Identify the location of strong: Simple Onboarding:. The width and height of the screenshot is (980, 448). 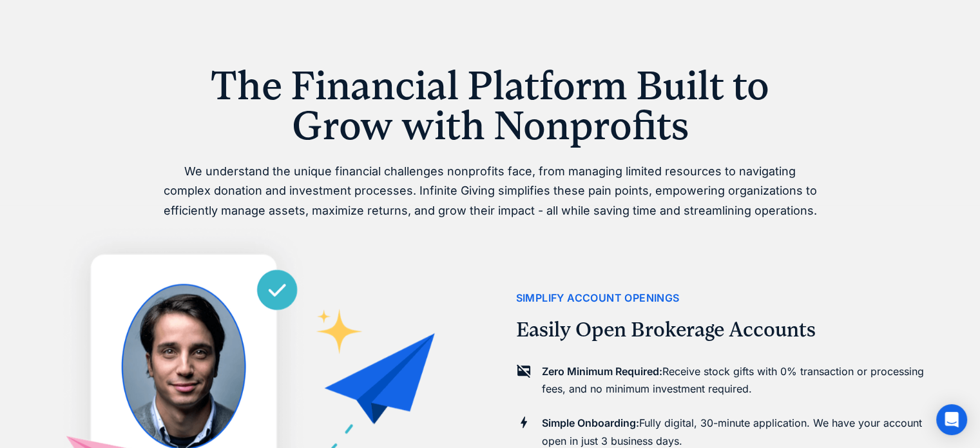
(590, 423).